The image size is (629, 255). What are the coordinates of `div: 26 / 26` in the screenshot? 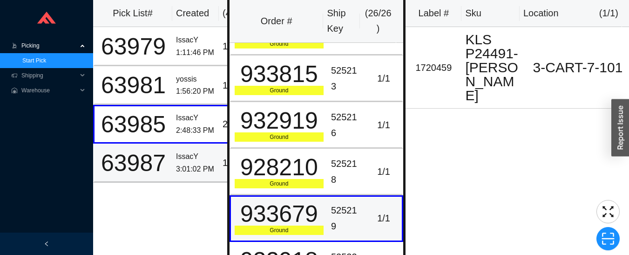 It's located at (236, 124).